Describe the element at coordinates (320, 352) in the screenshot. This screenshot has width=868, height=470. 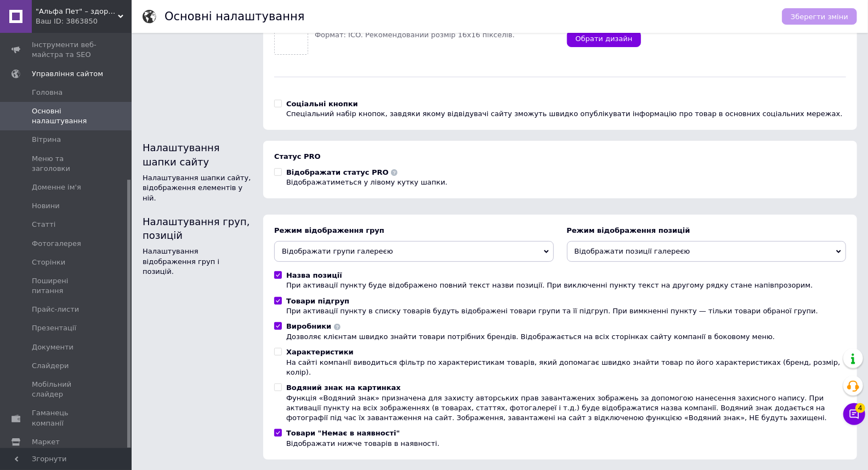
I see `span: Характеристики` at that location.